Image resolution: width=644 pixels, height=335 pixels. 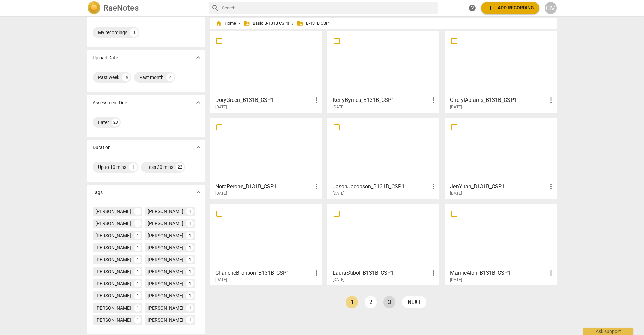 I want to click on div: Up to 10 mins, so click(x=112, y=167).